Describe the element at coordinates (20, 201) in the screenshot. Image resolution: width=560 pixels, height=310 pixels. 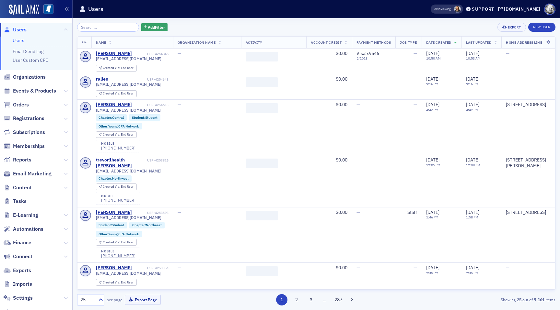
I see `span: Tasks` at that location.